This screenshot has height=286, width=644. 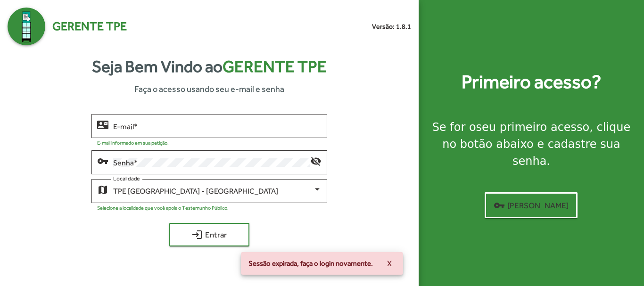 What do you see at coordinates (209, 235) in the screenshot?
I see `span: Entrar` at bounding box center [209, 235].